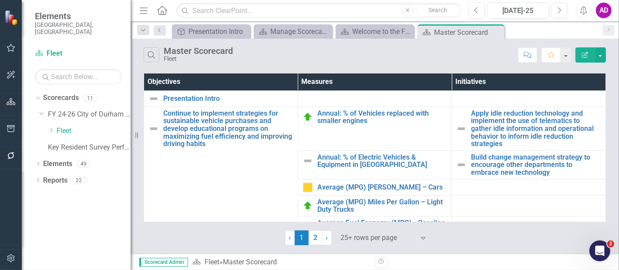 The image size is (619, 270). What do you see at coordinates (319, 10) in the screenshot?
I see `input: Search ClearPoint...` at bounding box center [319, 10].